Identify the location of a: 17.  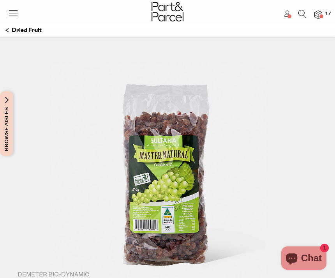
(318, 14).